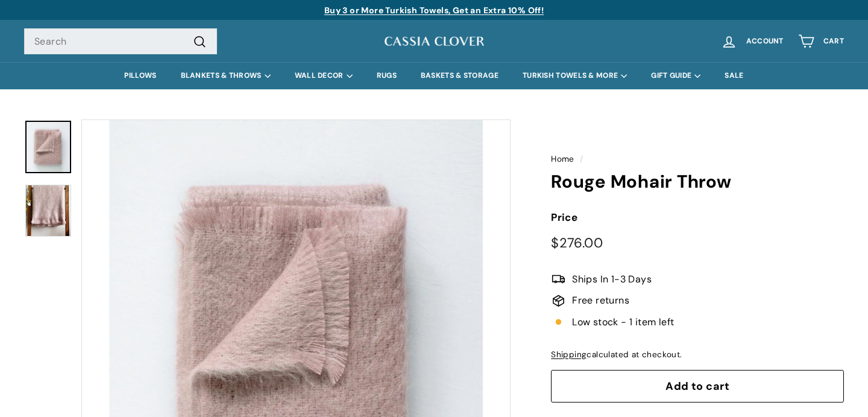  What do you see at coordinates (387, 75) in the screenshot?
I see `a: RUGS` at bounding box center [387, 75].